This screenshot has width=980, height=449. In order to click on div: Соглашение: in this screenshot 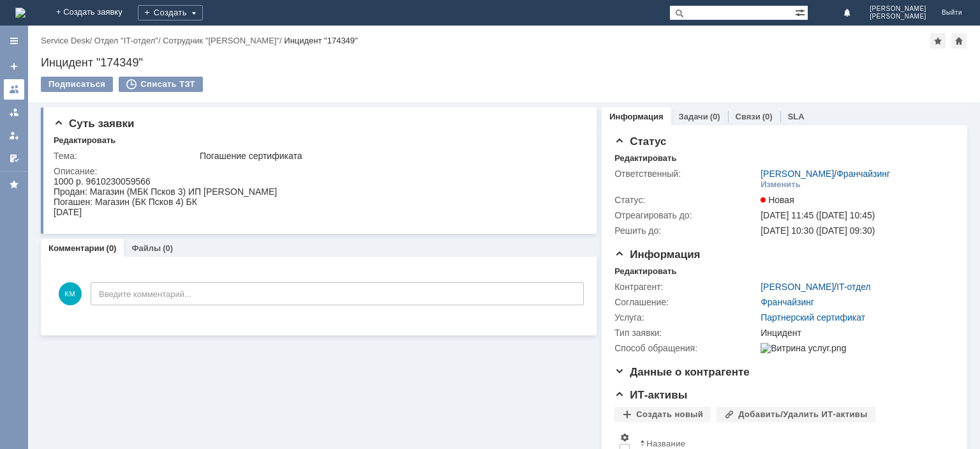, I will do `click(686, 302)`.